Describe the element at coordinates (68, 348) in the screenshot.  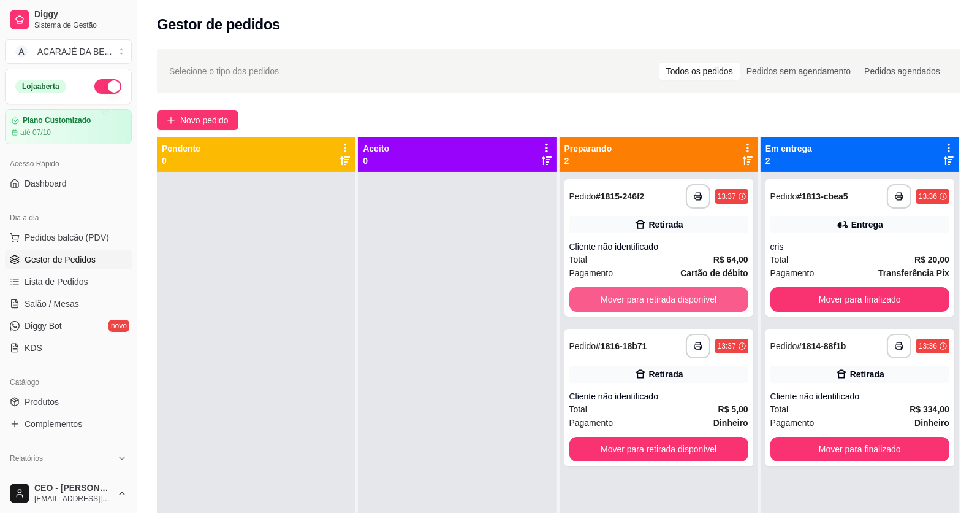
I see `a: KDS` at that location.